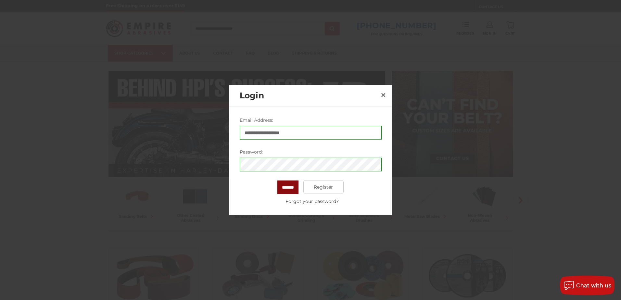  Describe the element at coordinates (309, 96) in the screenshot. I see `h2: Login` at that location.